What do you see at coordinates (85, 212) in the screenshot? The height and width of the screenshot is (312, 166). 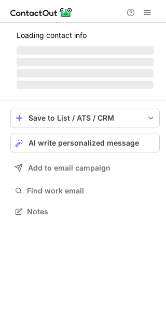 I see `button: Notes` at bounding box center [85, 212].